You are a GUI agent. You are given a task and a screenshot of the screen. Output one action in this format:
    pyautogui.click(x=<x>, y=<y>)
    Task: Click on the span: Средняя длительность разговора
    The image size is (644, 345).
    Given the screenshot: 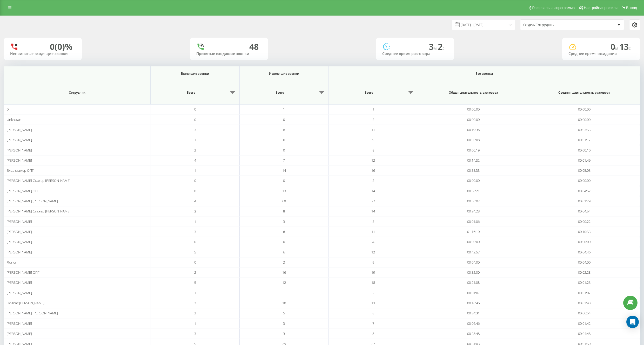 What is the action you would take?
    pyautogui.click(x=584, y=93)
    